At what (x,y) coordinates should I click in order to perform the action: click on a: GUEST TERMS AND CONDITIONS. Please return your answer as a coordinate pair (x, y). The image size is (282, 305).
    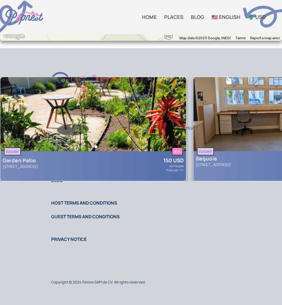
    Looking at the image, I should click on (85, 216).